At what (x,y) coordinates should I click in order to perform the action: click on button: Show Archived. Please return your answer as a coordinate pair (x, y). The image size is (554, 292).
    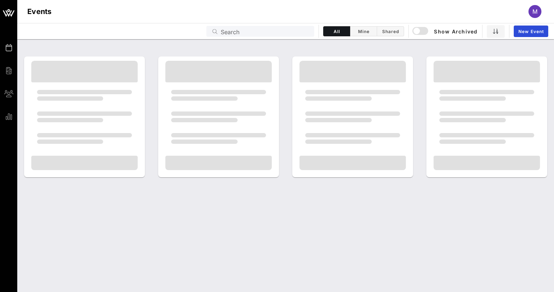
    Looking at the image, I should click on (445, 31).